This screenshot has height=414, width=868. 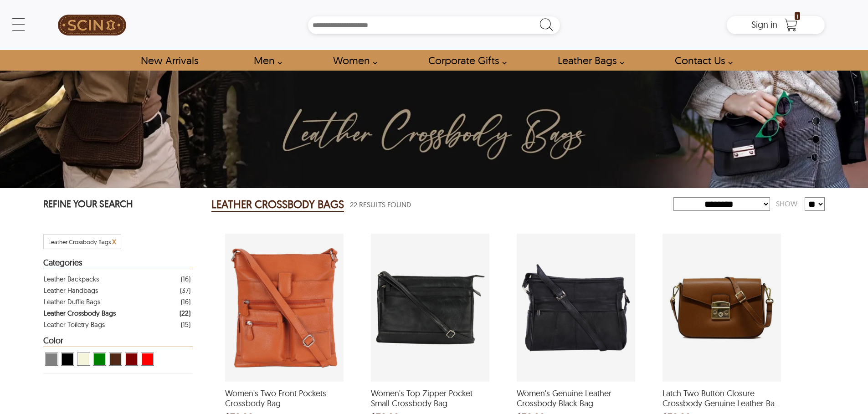 What do you see at coordinates (118, 204) in the screenshot?
I see `p: REFINE YOUR SEARCH` at bounding box center [118, 204].